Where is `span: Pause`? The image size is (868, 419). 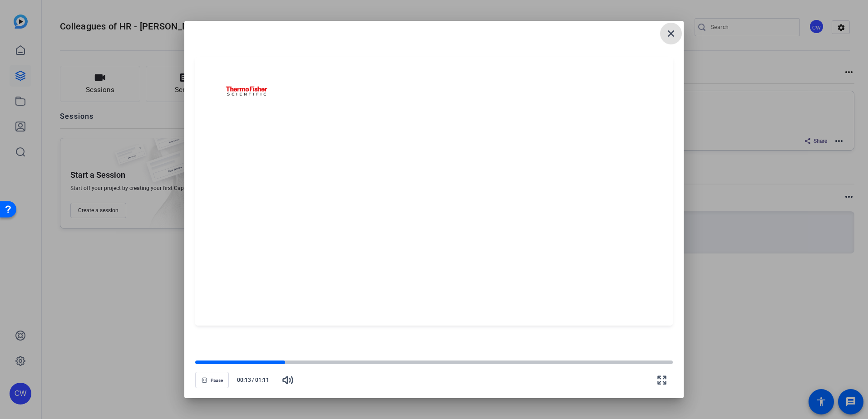 span: Pause is located at coordinates (217, 381).